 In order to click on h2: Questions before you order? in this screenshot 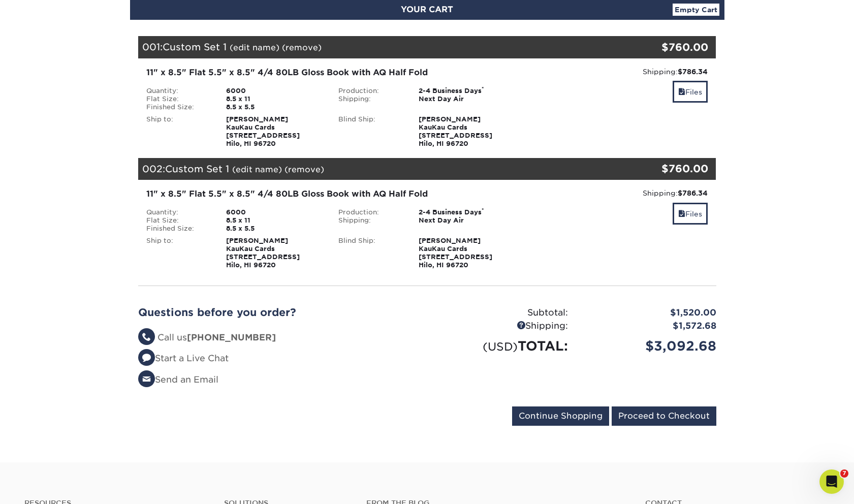, I will do `click(279, 312)`.